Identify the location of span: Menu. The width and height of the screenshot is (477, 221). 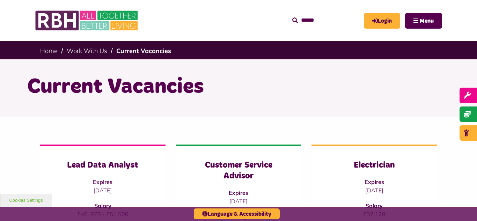
(426, 21).